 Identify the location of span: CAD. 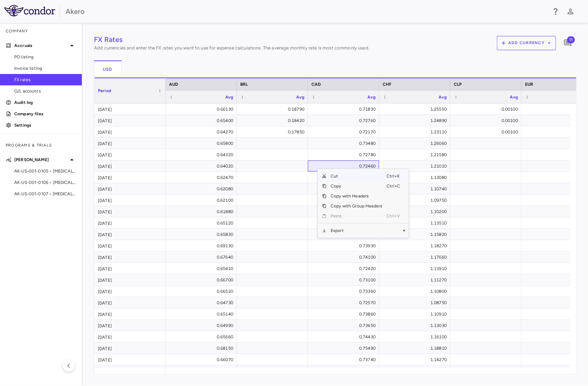
(316, 84).